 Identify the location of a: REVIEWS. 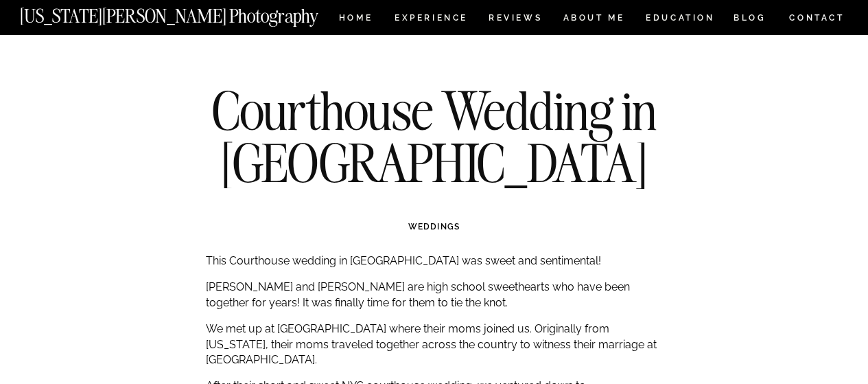
(514, 19).